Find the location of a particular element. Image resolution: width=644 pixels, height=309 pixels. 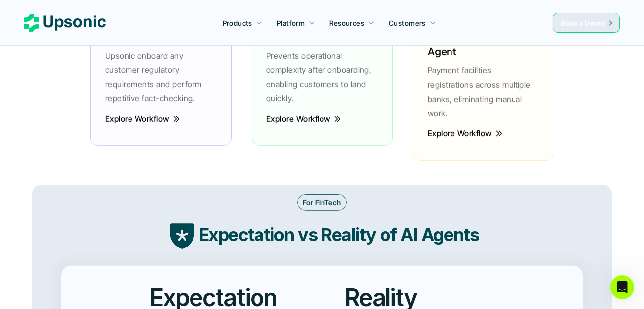

p: Platform is located at coordinates (291, 23).